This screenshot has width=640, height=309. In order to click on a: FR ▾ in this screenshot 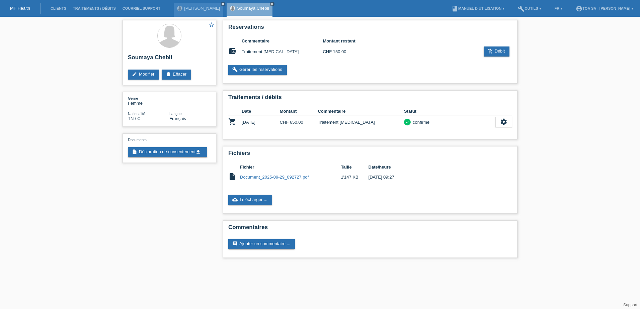, I will do `click(558, 8)`.